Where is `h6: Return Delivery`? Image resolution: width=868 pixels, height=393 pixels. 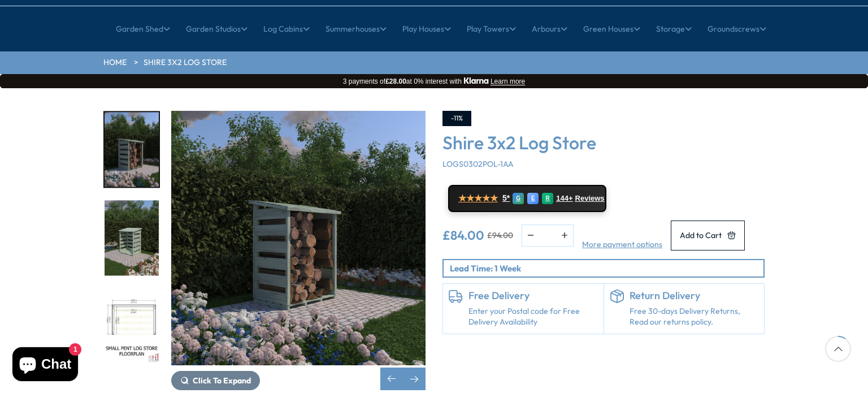 h6: Return Delivery is located at coordinates (694, 296).